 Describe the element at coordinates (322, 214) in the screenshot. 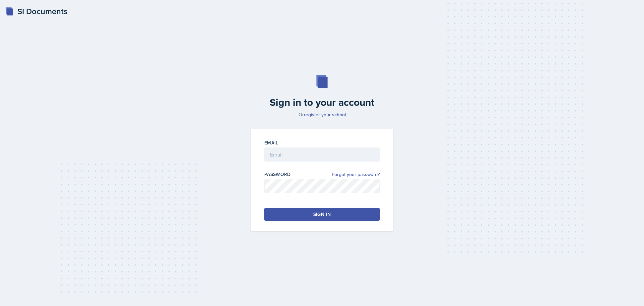

I see `div: Sign in` at that location.